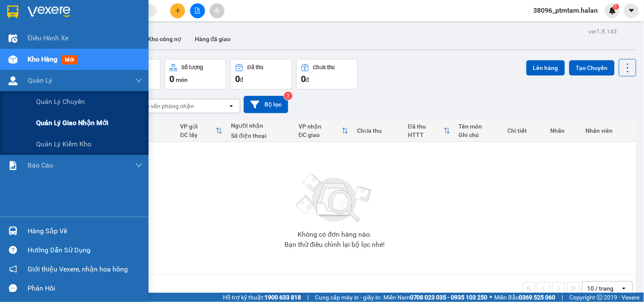 The width and height of the screenshot is (644, 302). What do you see at coordinates (178, 11) in the screenshot?
I see `button: plus` at bounding box center [178, 11].